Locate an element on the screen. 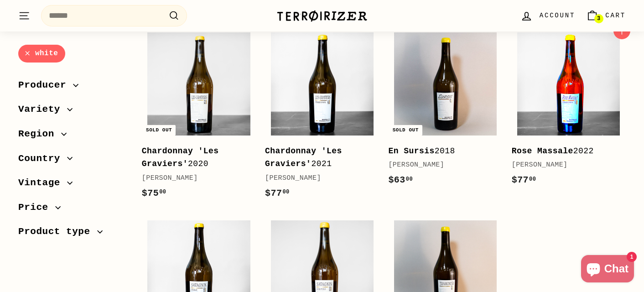  span: Region is located at coordinates (40, 134).